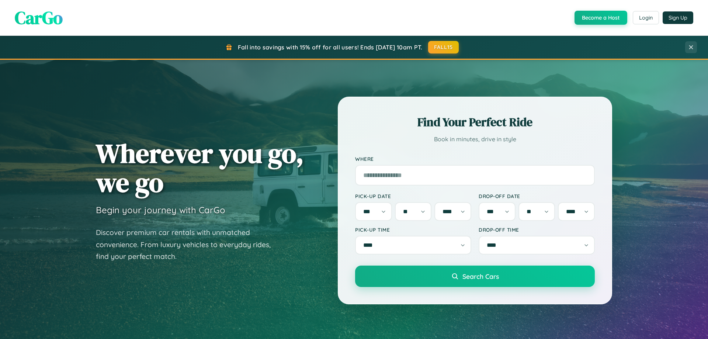 This screenshot has height=339, width=708. Describe the element at coordinates (444, 47) in the screenshot. I see `button: FALL15` at that location.